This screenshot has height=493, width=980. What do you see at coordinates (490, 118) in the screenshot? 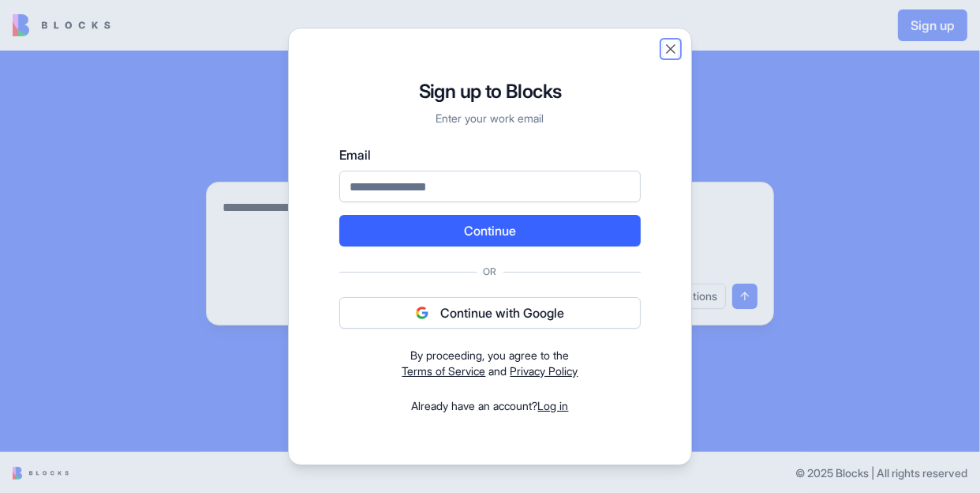
I see `p: Enter your work email` at bounding box center [490, 118].